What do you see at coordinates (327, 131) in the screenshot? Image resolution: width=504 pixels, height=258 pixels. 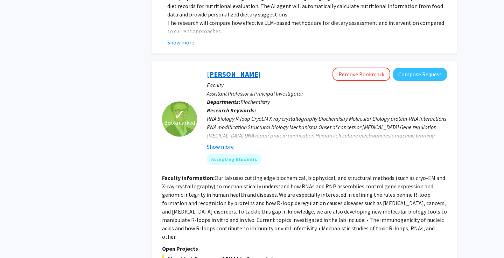 I see `div: RNA biology R-loop CryoEM X-ray crystallography Biochemistry Molecular Biology protein-RNA intera...` at bounding box center [327, 131].